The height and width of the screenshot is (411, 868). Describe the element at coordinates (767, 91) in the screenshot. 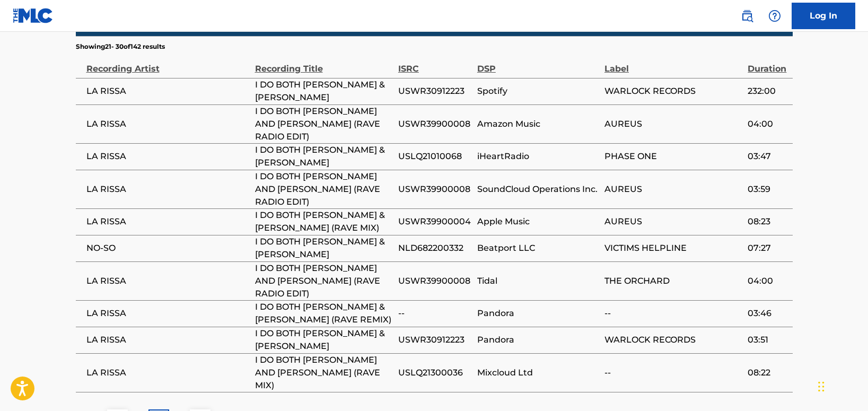

I see `span: 232:00` at that location.